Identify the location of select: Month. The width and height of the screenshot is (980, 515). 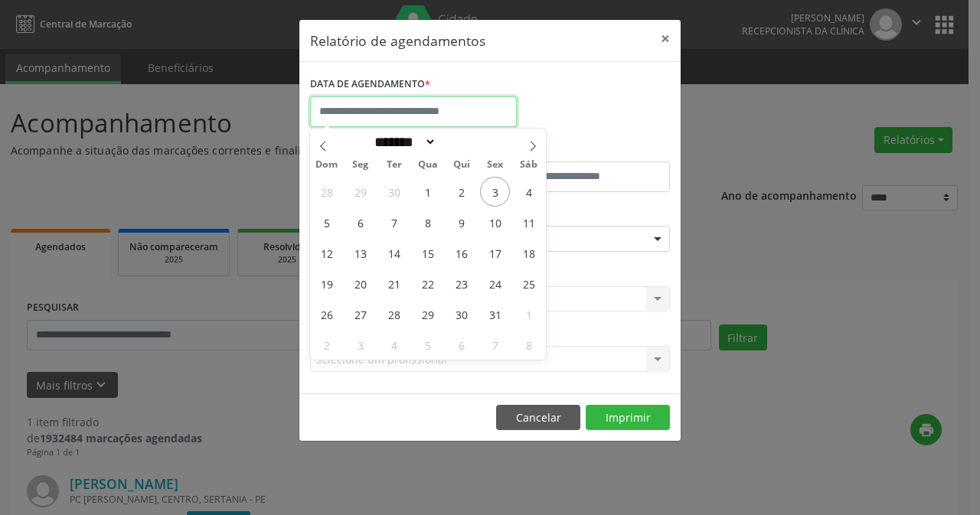
(402, 142).